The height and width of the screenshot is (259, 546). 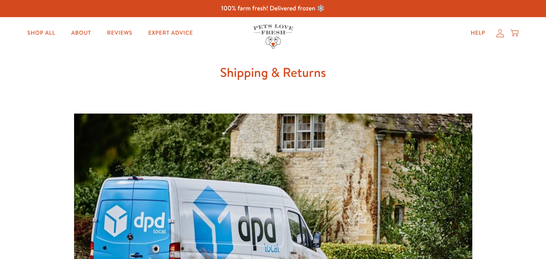 What do you see at coordinates (41, 33) in the screenshot?
I see `a: Shop All` at bounding box center [41, 33].